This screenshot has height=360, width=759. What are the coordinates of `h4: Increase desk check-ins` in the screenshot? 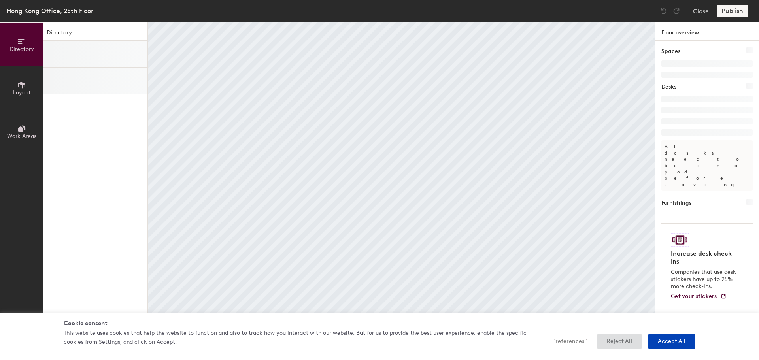 It's located at (704, 258).